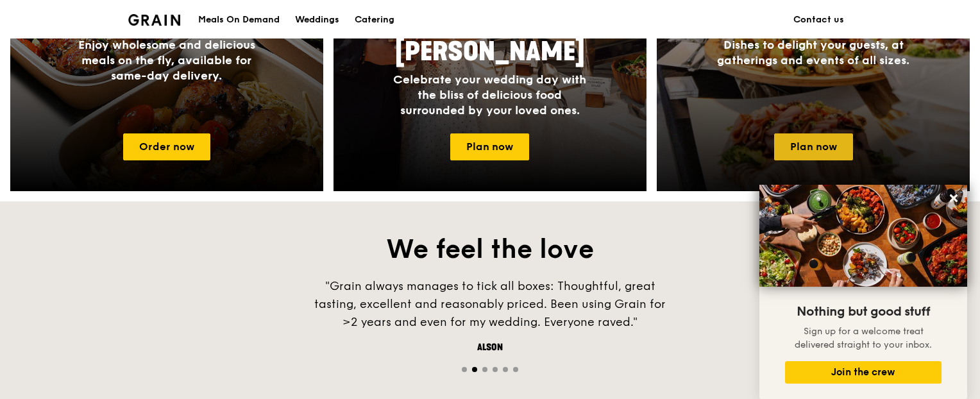 The height and width of the screenshot is (399, 980). What do you see at coordinates (239, 20) in the screenshot?
I see `div: Meals On Demand` at bounding box center [239, 20].